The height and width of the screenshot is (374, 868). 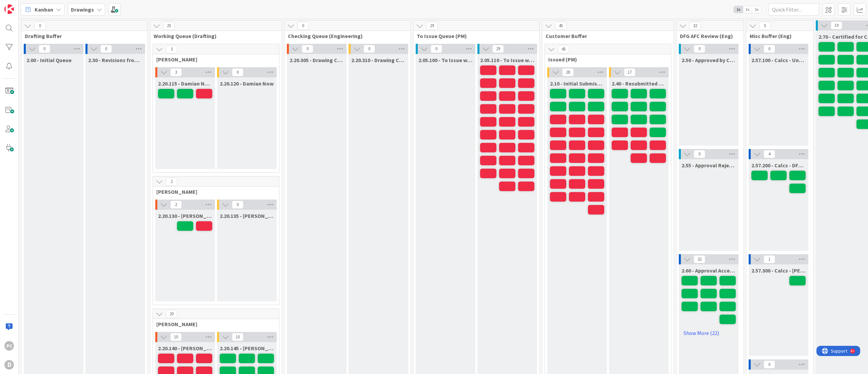 What do you see at coordinates (769, 154) in the screenshot?
I see `span: 4` at bounding box center [769, 154].